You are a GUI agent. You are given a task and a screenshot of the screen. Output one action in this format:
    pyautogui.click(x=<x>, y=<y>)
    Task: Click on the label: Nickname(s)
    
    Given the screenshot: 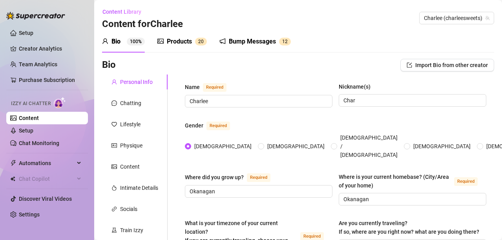 What is the action you would take?
    pyautogui.click(x=357, y=87)
    